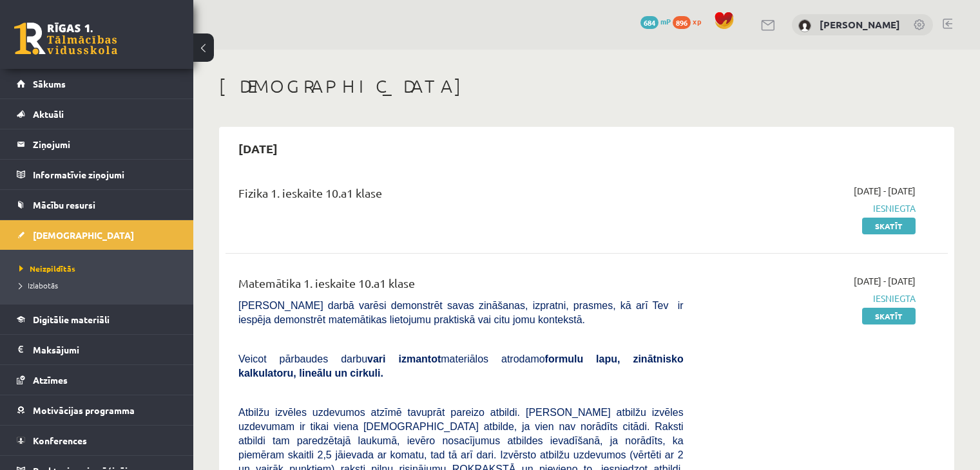 This screenshot has height=470, width=980. I want to click on a: Neizpildītās, so click(100, 269).